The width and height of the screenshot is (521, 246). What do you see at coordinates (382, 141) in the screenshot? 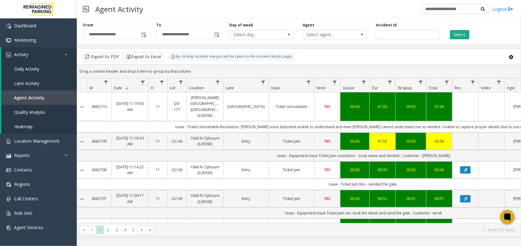
I see `div: 01:55` at bounding box center [382, 141].